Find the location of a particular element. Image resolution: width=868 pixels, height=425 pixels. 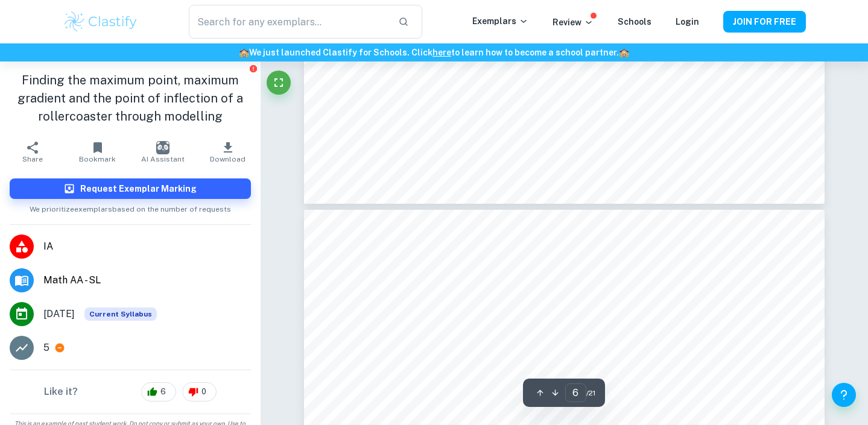

span: Download is located at coordinates (227, 159).